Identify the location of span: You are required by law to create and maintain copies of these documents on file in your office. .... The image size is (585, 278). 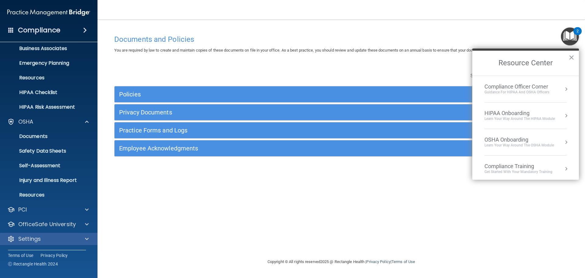
(315, 50).